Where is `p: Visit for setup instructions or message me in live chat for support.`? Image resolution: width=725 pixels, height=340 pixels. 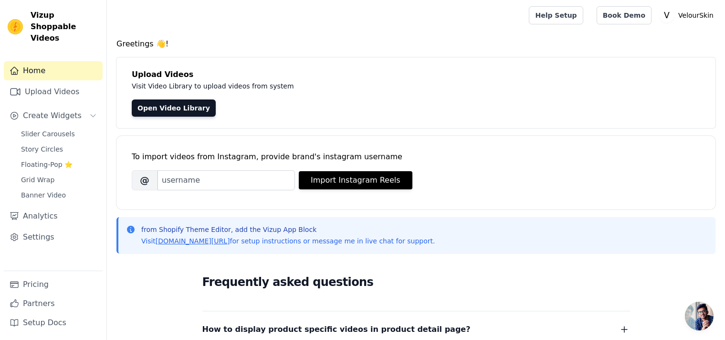 p: Visit for setup instructions or message me in live chat for support. is located at coordinates (288, 241).